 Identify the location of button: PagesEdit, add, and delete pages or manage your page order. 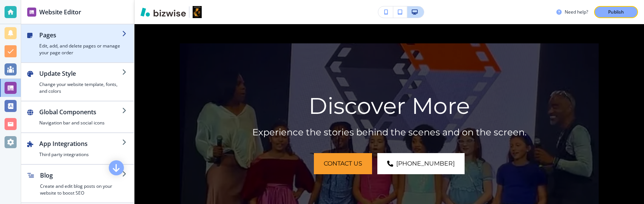
(77, 43).